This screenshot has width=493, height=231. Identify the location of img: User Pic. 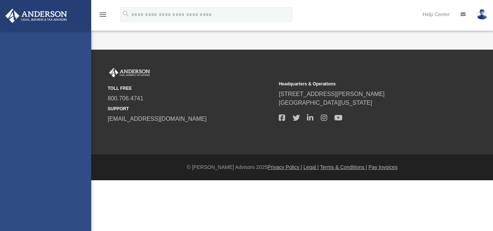
(482, 14).